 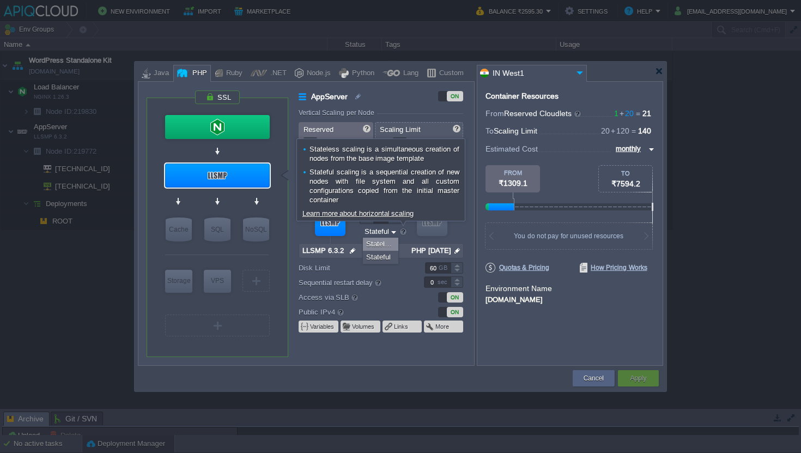 What do you see at coordinates (512, 149) in the screenshot?
I see `span: Estimated Cost` at bounding box center [512, 149].